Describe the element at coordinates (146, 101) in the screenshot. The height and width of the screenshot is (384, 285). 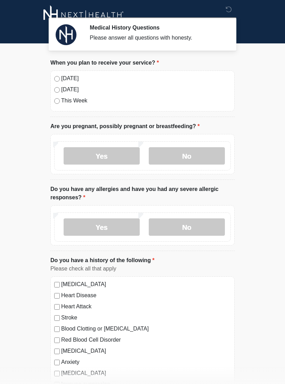
I see `label: This Week` at that location.